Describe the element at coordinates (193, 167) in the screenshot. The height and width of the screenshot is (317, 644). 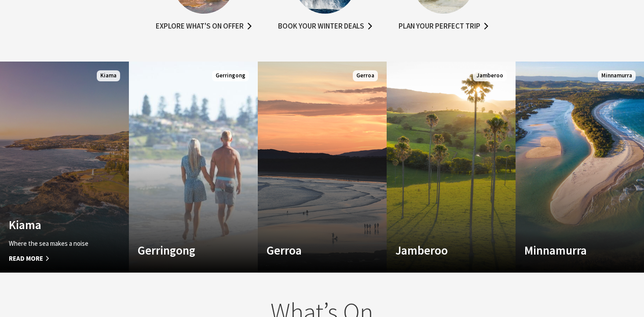
I see `a: Custom Image Used Gerringong Gerringong` at that location.